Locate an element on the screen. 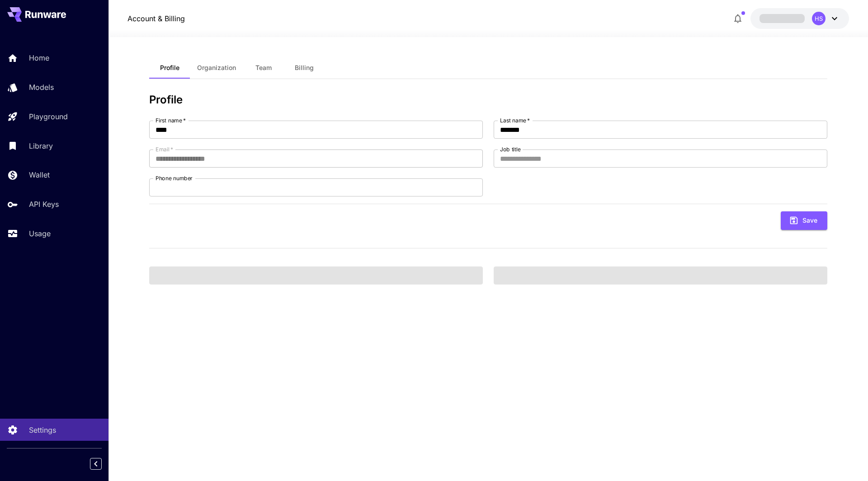 The width and height of the screenshot is (868, 481). p: Playground is located at coordinates (48, 116).